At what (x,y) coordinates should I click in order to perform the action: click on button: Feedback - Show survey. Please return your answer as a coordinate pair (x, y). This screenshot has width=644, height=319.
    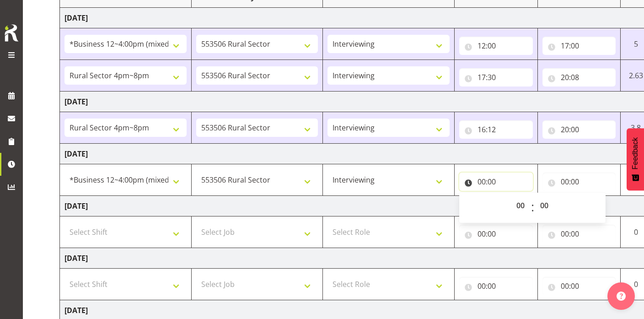
    Looking at the image, I should click on (635, 159).